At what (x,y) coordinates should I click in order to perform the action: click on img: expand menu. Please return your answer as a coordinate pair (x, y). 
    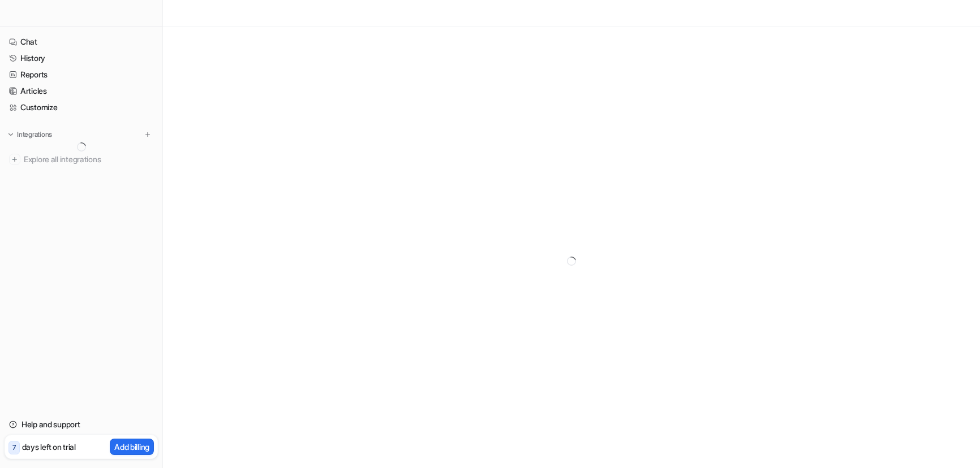
    Looking at the image, I should click on (11, 134).